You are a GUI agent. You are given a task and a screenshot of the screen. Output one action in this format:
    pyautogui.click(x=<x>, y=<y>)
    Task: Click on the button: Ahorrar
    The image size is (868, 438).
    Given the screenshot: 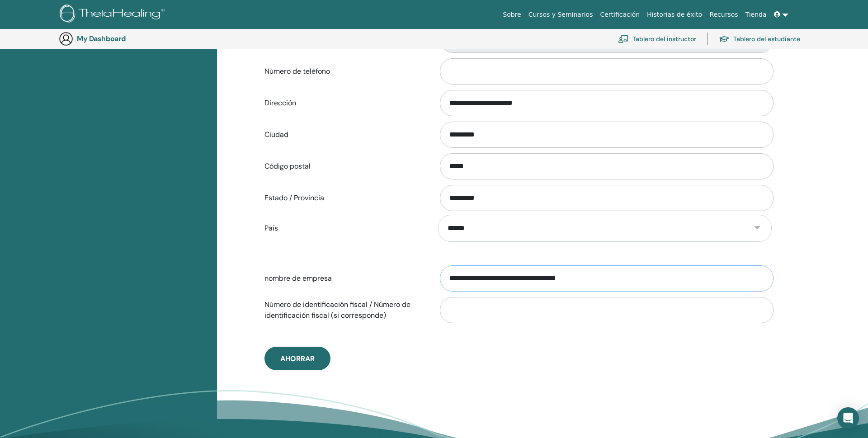 What is the action you would take?
    pyautogui.click(x=298, y=358)
    